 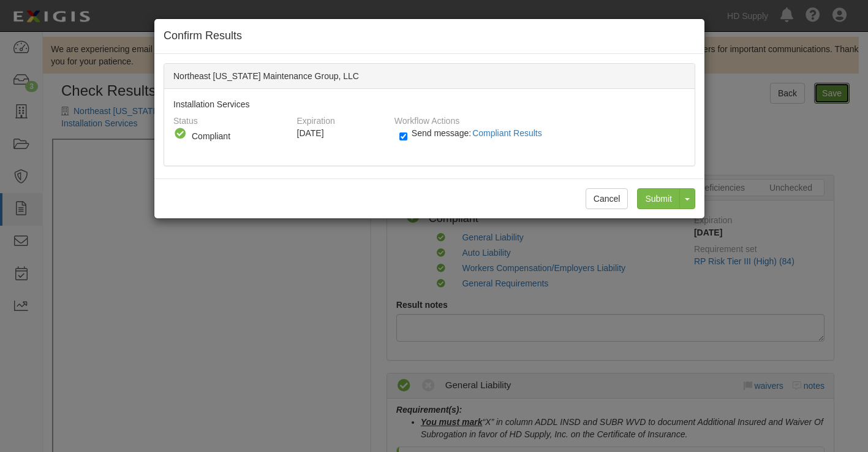 I want to click on div: Installation Services, so click(x=430, y=127).